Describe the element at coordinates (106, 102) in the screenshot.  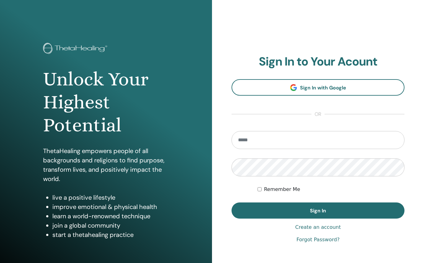
I see `h1: Unlock Your Highest Potential` at that location.